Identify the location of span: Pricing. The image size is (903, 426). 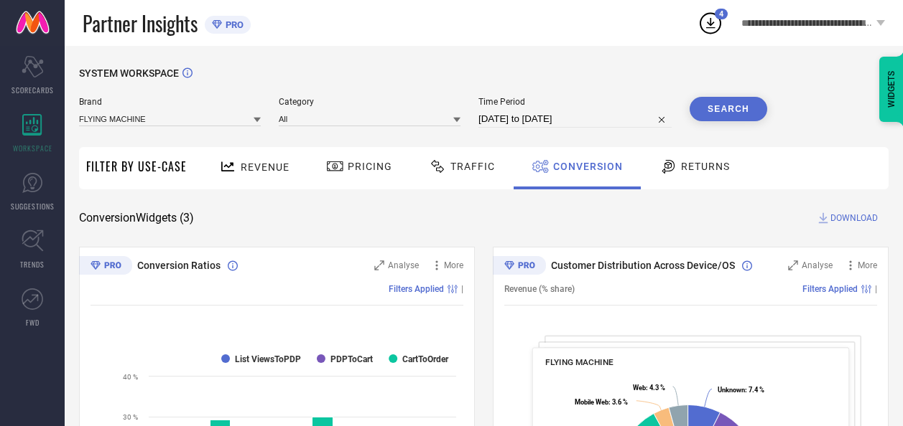
(370, 167).